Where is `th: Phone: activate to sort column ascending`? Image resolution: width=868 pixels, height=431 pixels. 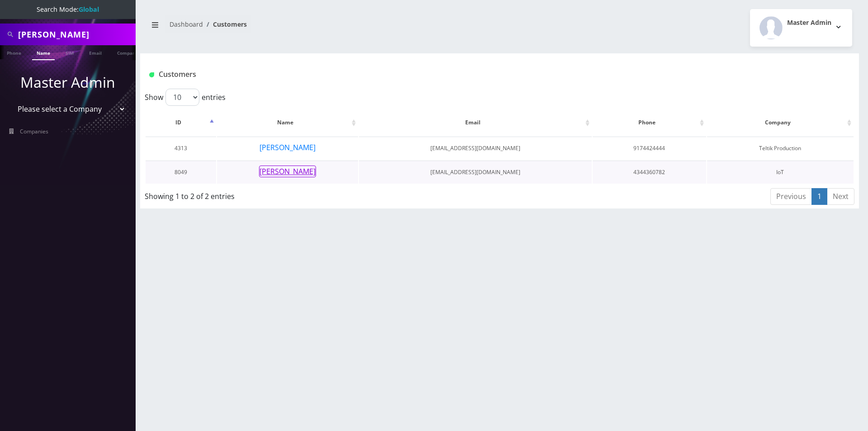 th: Phone: activate to sort column ascending is located at coordinates (649, 123).